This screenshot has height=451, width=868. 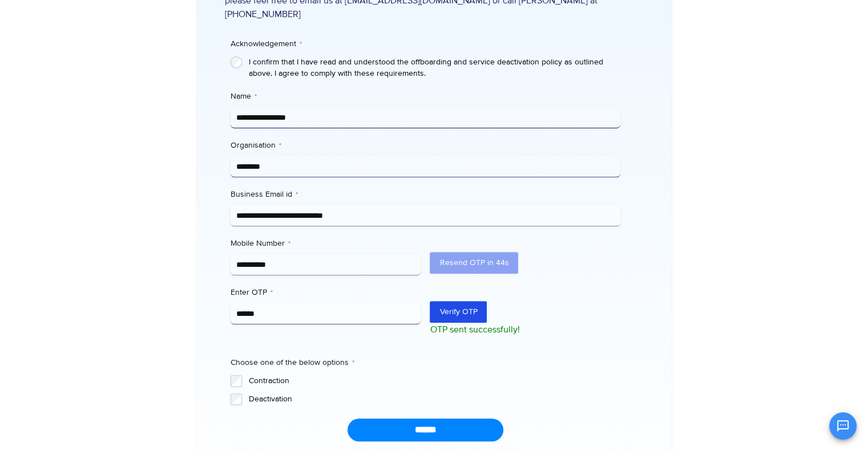 I want to click on button: Resend OTP in 44s, so click(x=474, y=263).